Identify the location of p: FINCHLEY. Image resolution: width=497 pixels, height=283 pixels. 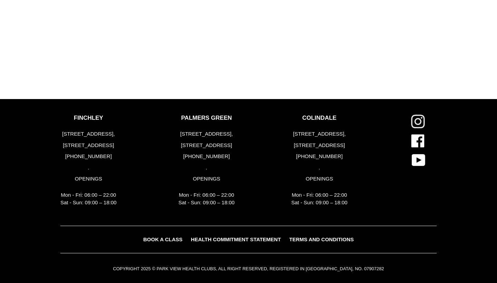
(88, 118).